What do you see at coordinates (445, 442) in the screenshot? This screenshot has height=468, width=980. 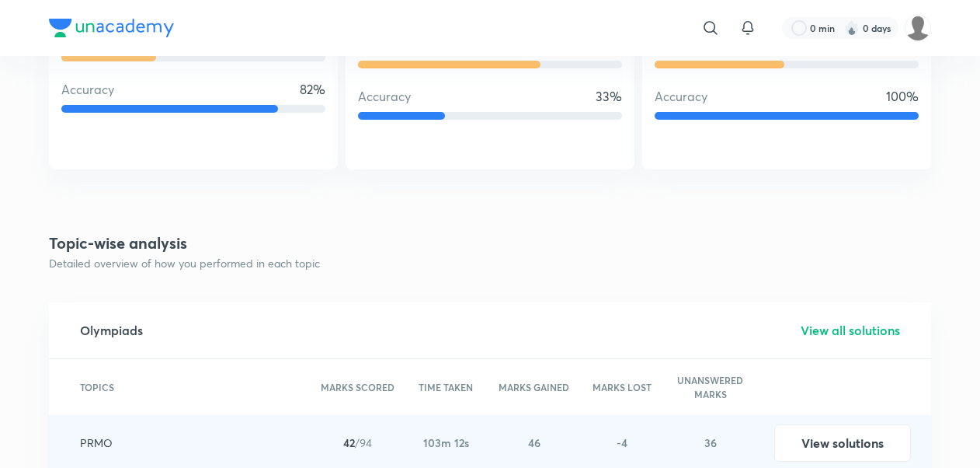 I see `p: 103m 12s` at bounding box center [445, 442].